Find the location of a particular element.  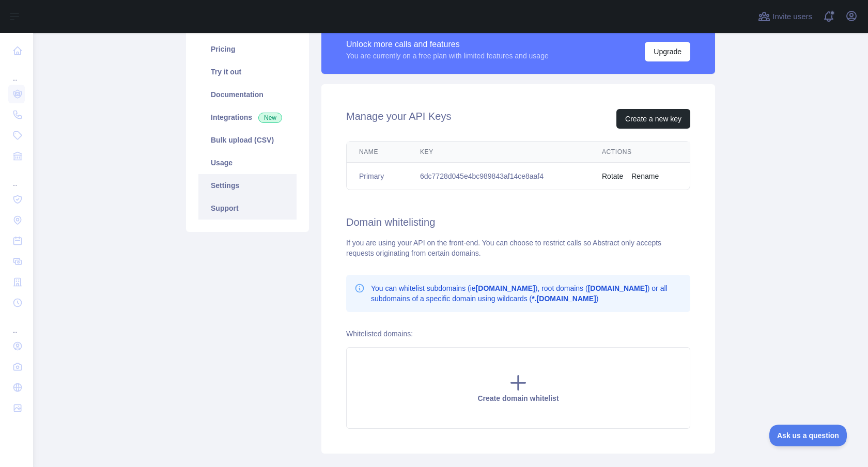

h2: Domain whitelisting is located at coordinates (518, 222).